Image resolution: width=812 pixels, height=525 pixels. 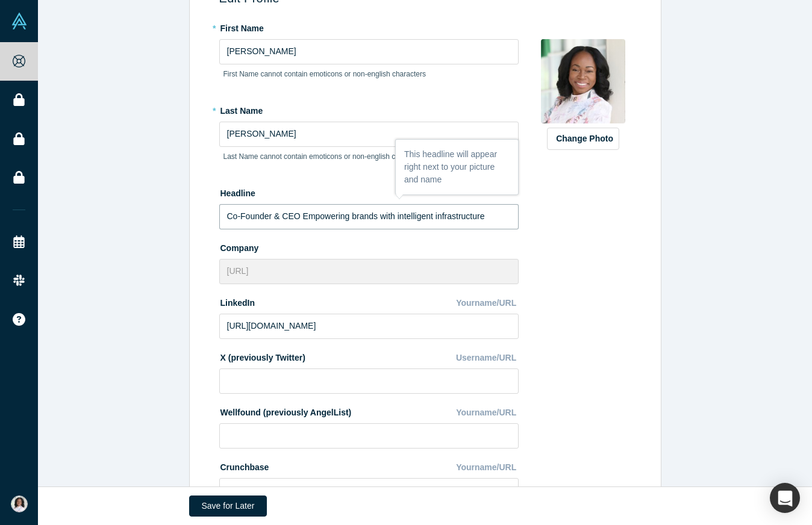 I want to click on label: Last Name, so click(x=369, y=109).